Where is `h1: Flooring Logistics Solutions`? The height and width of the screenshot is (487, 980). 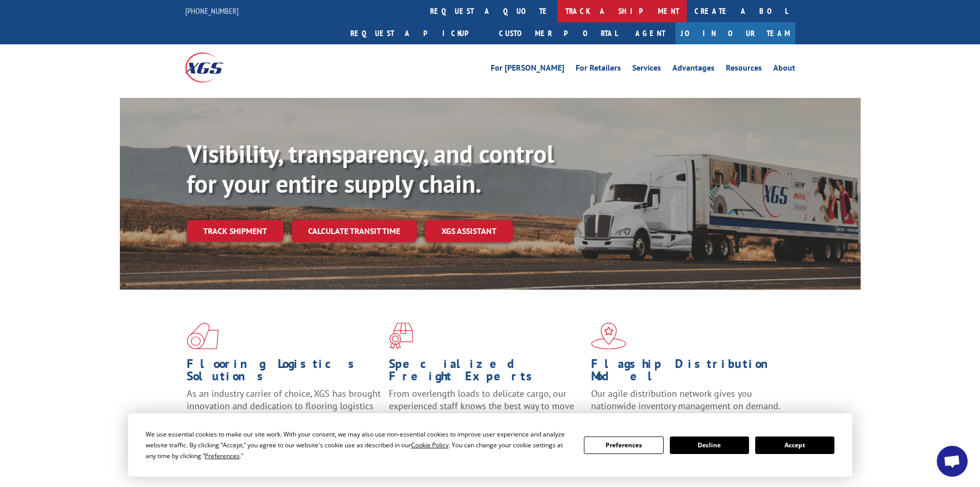 h1: Flooring Logistics Solutions is located at coordinates (284, 372).